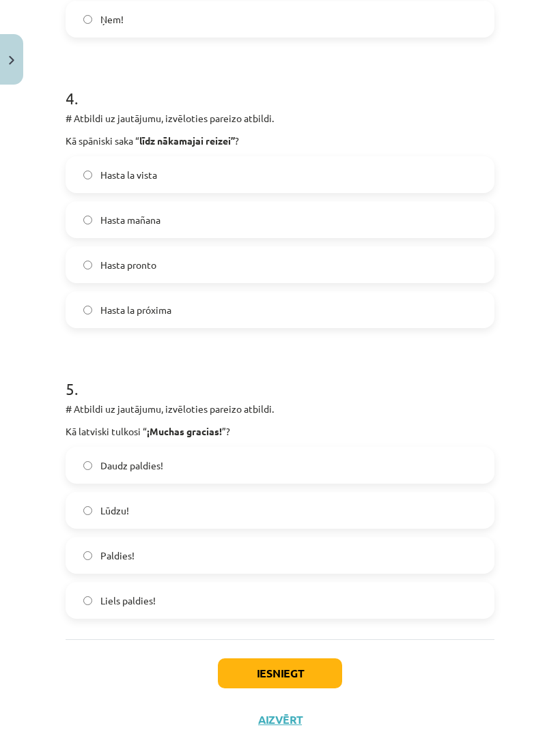 The image size is (560, 732). What do you see at coordinates (128, 175) in the screenshot?
I see `span: Hasta la vista` at bounding box center [128, 175].